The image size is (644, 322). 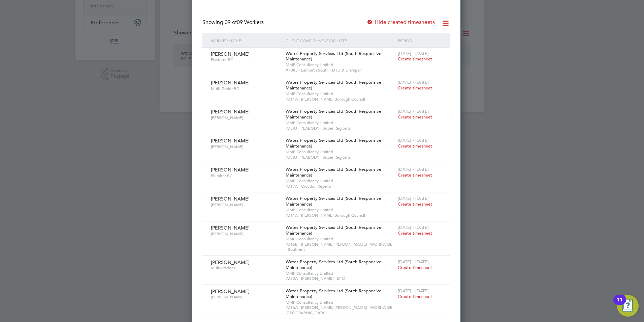 What do you see at coordinates (401, 23) in the screenshot?
I see `label: Hide created timesheets` at bounding box center [401, 23].